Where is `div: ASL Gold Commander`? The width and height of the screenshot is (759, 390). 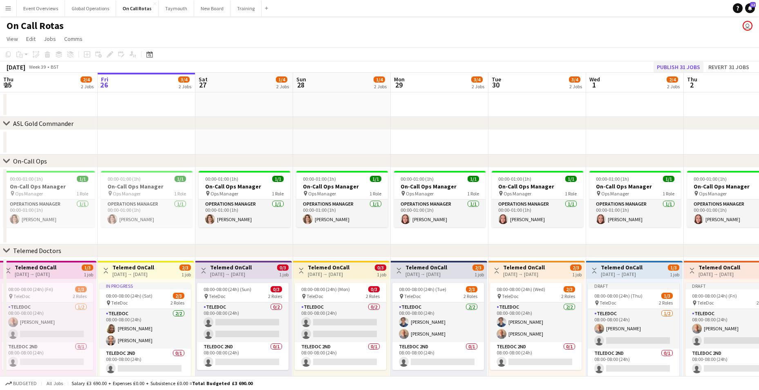 div: ASL Gold Commander is located at coordinates (43, 123).